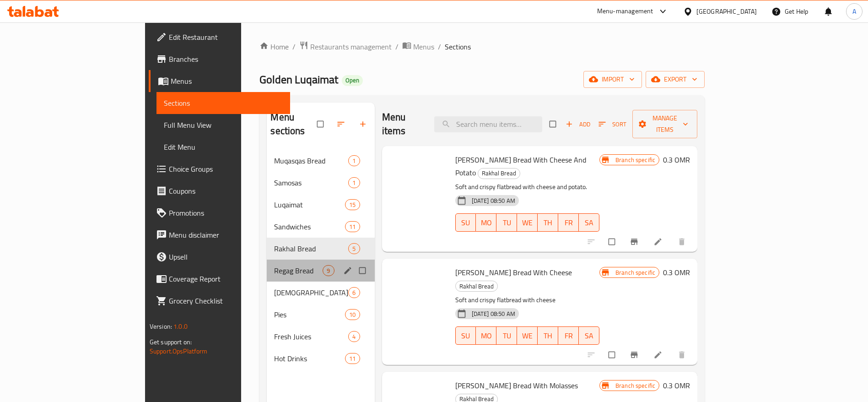  I want to click on span: WE, so click(527, 222).